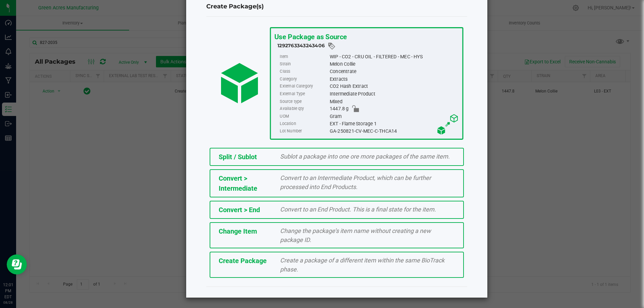 The image size is (644, 308). Describe the element at coordinates (238, 157) in the screenshot. I see `span: Split / Sublot` at that location.